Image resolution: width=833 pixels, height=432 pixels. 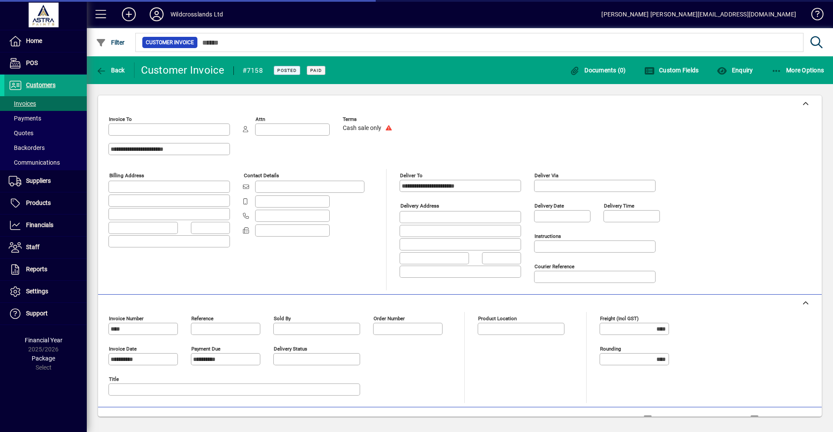 What do you see at coordinates (598, 70) in the screenshot?
I see `button: Documents (0)` at bounding box center [598, 70].